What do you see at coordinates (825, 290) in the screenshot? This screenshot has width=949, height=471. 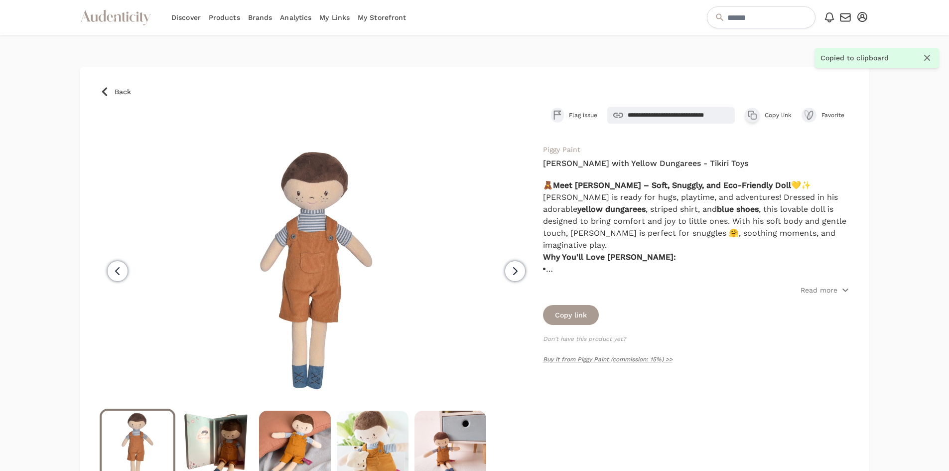 I see `button: Read more` at bounding box center [825, 290].